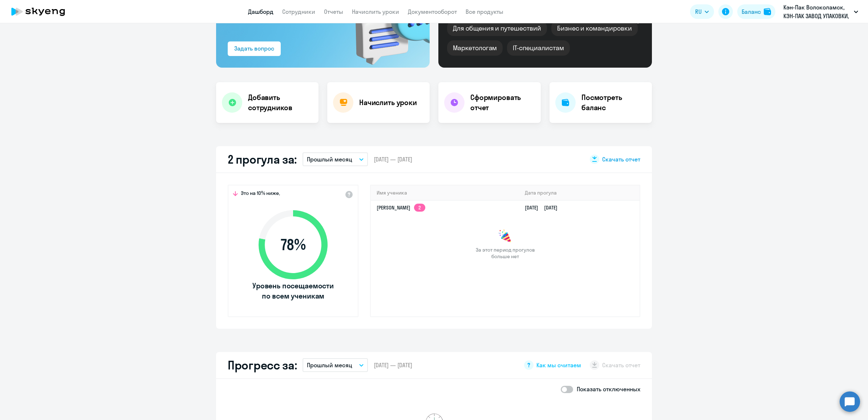 This screenshot has width=868, height=420. What do you see at coordinates (280, 102) in the screenshot?
I see `h4: Добавить сотрудников` at bounding box center [280, 102].